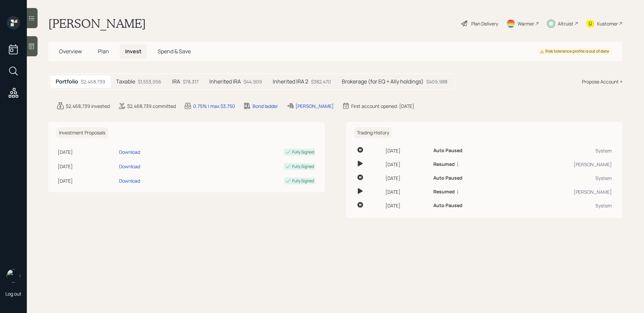 Image resolution: width=644 pixels, height=313 pixels. What do you see at coordinates (321, 81) in the screenshot?
I see `div: $382,470` at bounding box center [321, 81].